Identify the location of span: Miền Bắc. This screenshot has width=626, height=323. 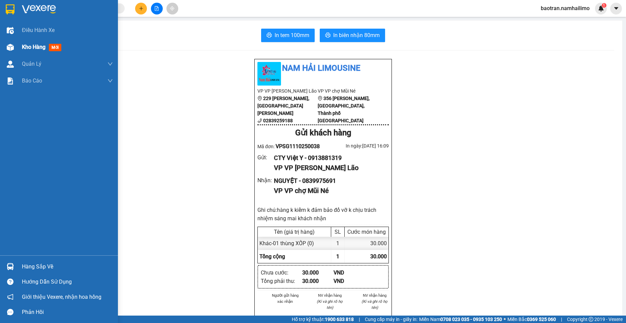
(531, 319).